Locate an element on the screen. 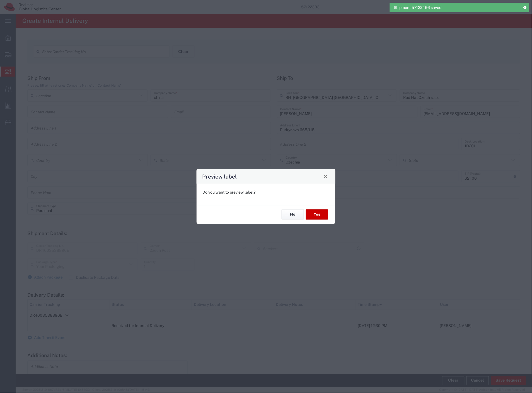  button: No is located at coordinates (292, 214).